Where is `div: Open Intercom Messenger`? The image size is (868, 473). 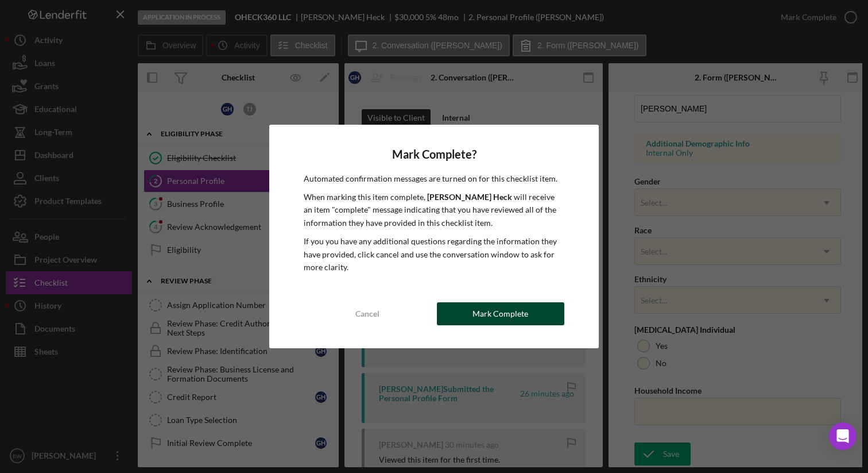
div: Open Intercom Messenger is located at coordinates (843, 436).